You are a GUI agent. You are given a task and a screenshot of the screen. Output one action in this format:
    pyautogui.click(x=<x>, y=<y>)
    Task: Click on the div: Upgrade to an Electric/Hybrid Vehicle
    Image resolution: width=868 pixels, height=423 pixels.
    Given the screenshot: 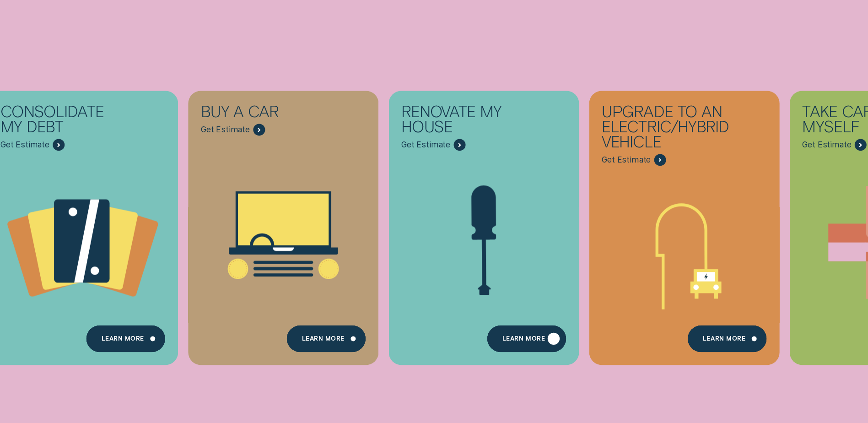 What is the action you would take?
    pyautogui.click(x=663, y=129)
    